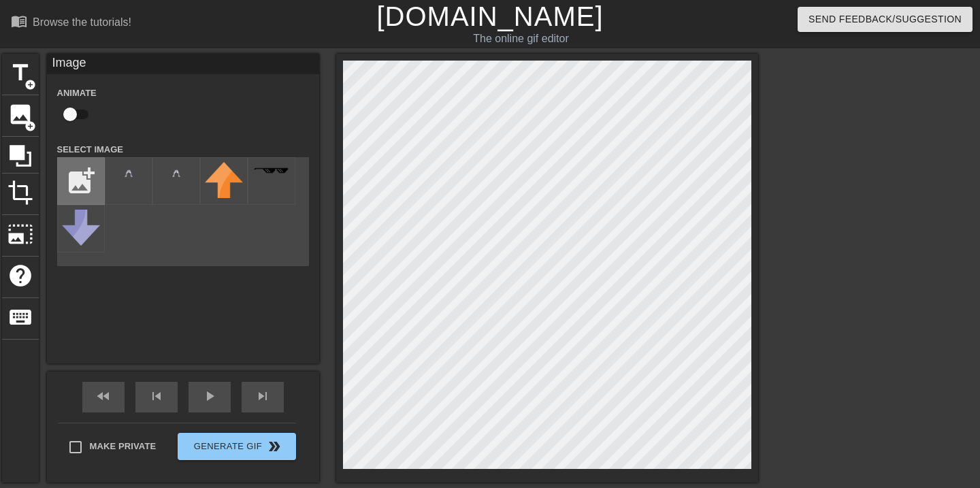 This screenshot has width=980, height=488. What do you see at coordinates (156, 396) in the screenshot?
I see `span: skip_previous` at bounding box center [156, 396].